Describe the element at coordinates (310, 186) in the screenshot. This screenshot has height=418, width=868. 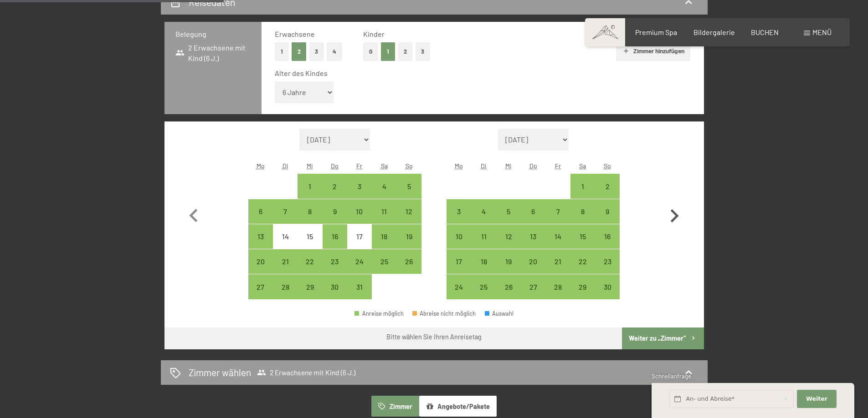
I see `div: Wed Oct 01 2025` at that location.